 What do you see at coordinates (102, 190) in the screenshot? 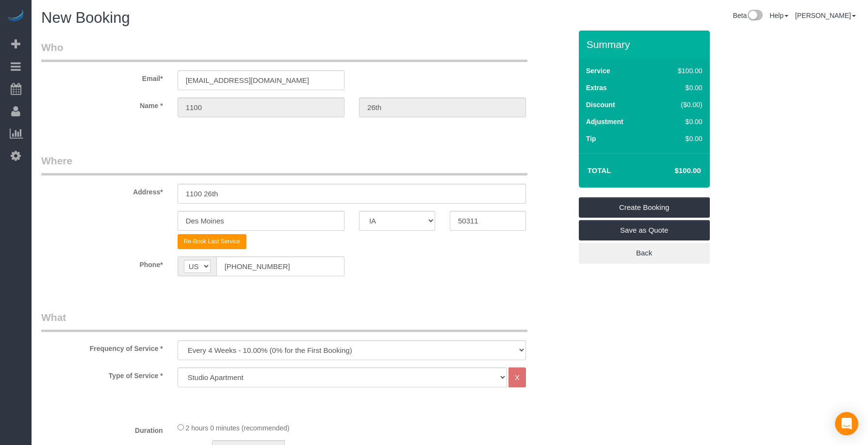
I see `label: Address*` at bounding box center [102, 190].